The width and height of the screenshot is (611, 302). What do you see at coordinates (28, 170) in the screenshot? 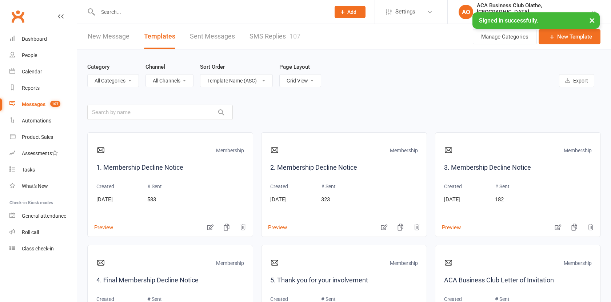
I see `div: Tasks` at bounding box center [28, 170].